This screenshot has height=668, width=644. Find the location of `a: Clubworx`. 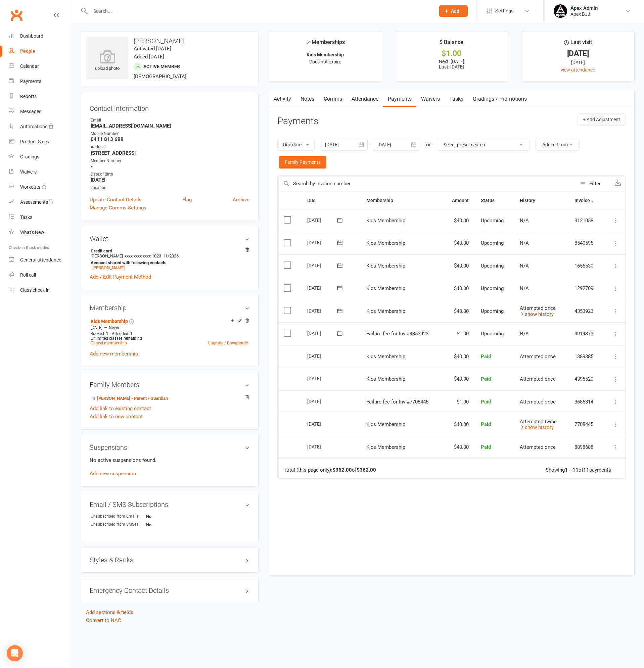

a: Clubworx is located at coordinates (16, 15).